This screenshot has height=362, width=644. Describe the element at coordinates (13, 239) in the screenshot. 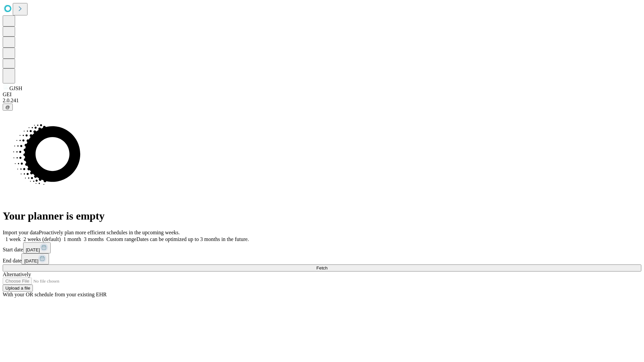

I see `span: 1 week` at that location.